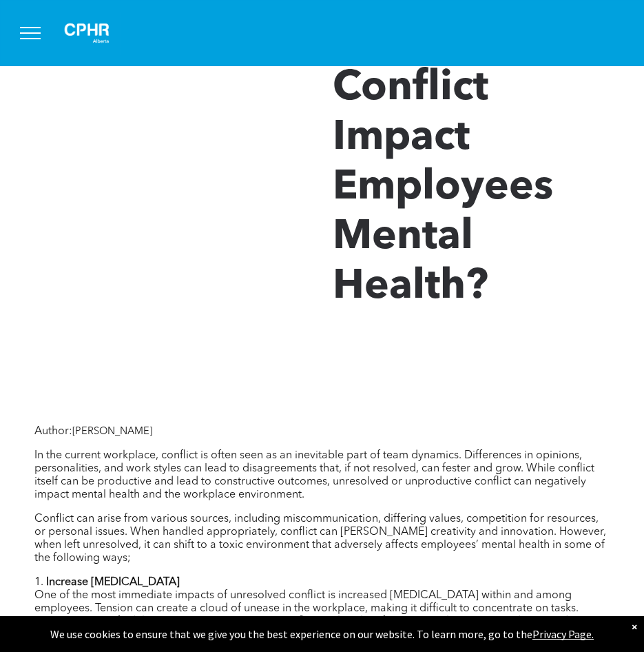  What do you see at coordinates (563, 634) in the screenshot?
I see `a: Privacy Page.` at bounding box center [563, 634].